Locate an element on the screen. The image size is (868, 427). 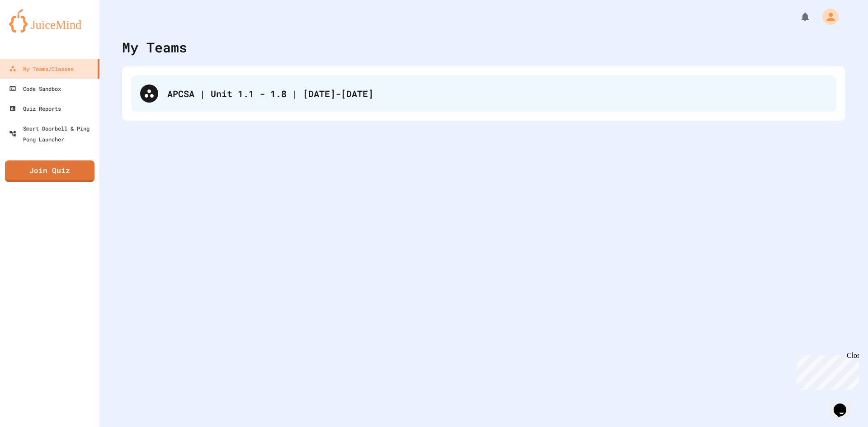
div: My Notifications is located at coordinates (798, 17).